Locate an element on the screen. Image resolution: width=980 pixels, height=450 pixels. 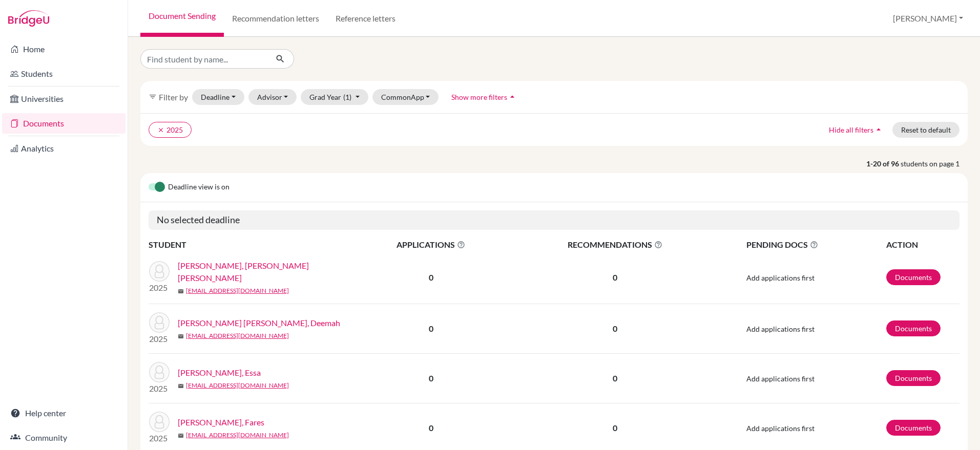
button: Deadline is located at coordinates (218, 97).